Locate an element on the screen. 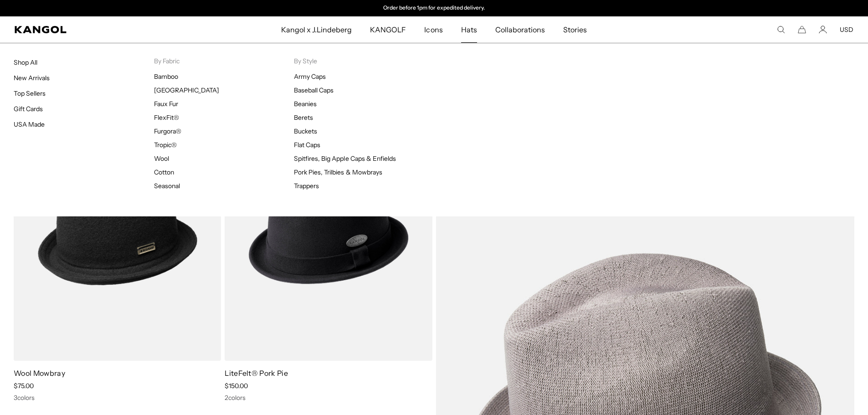 The width and height of the screenshot is (868, 415). summary: Search here is located at coordinates (781, 30).